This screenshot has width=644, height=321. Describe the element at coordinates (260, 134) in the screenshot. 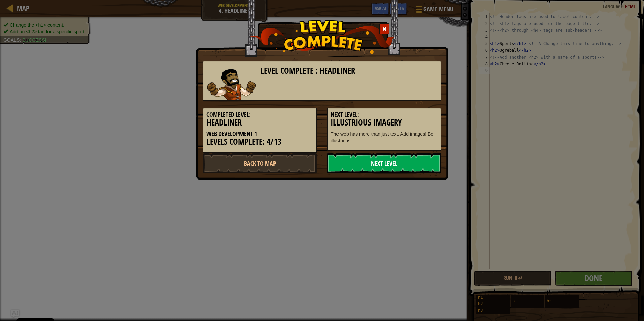

I see `h5: Web Development 1` at that location.